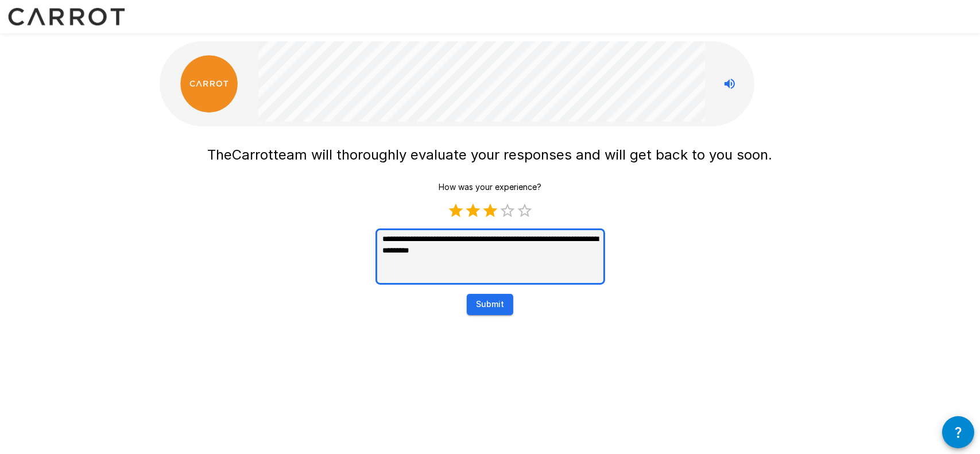 Image resolution: width=980 pixels, height=454 pixels. Describe the element at coordinates (490, 304) in the screenshot. I see `button: Submit` at that location.